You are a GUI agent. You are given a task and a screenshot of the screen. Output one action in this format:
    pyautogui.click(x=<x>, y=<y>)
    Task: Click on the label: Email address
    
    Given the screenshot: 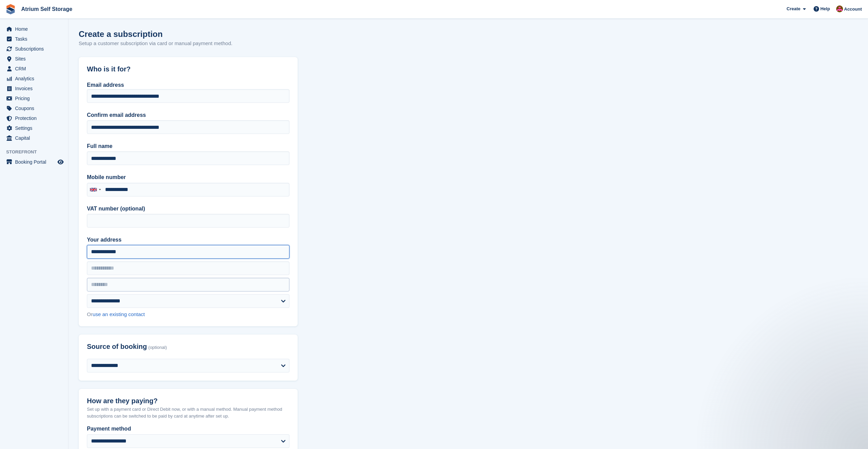 What is the action you would take?
    pyautogui.click(x=105, y=85)
    